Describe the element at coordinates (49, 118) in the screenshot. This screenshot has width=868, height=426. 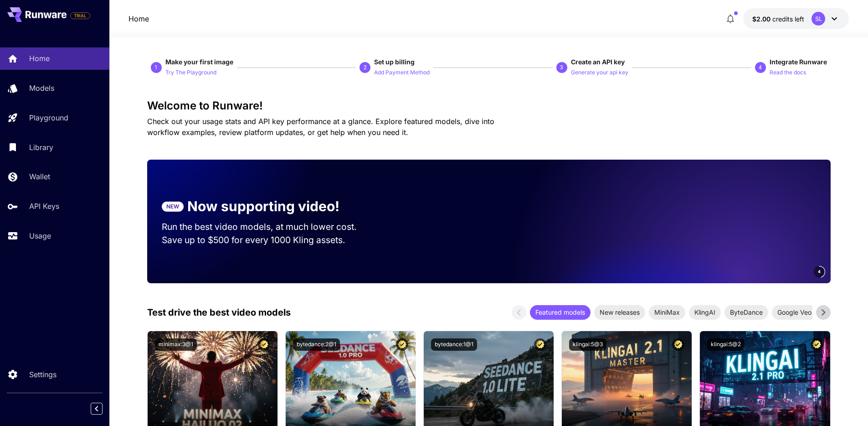
I see `p: Playground` at that location.